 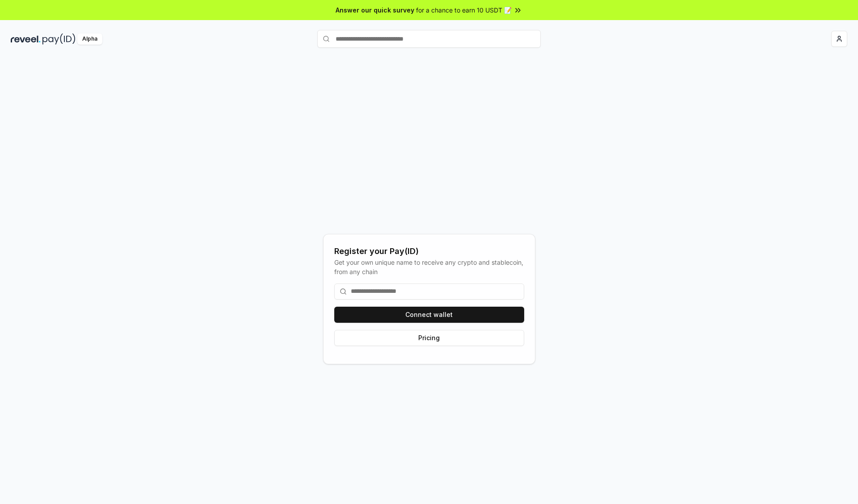 I want to click on span: Answer our quick survey, so click(x=375, y=10).